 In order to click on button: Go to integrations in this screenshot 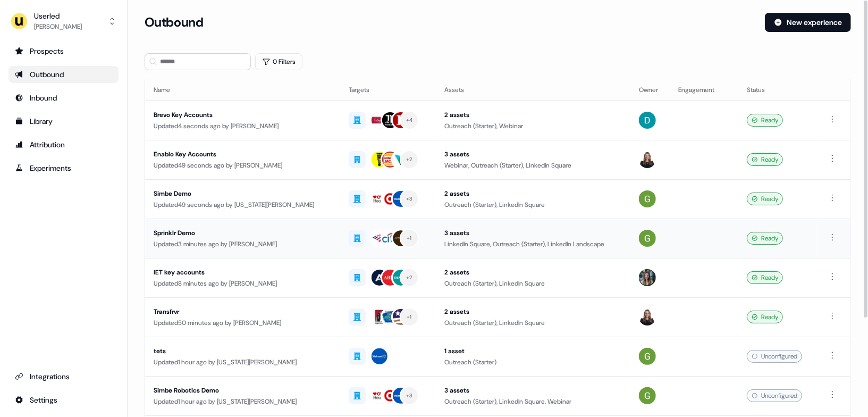, I will do `click(63, 400)`.